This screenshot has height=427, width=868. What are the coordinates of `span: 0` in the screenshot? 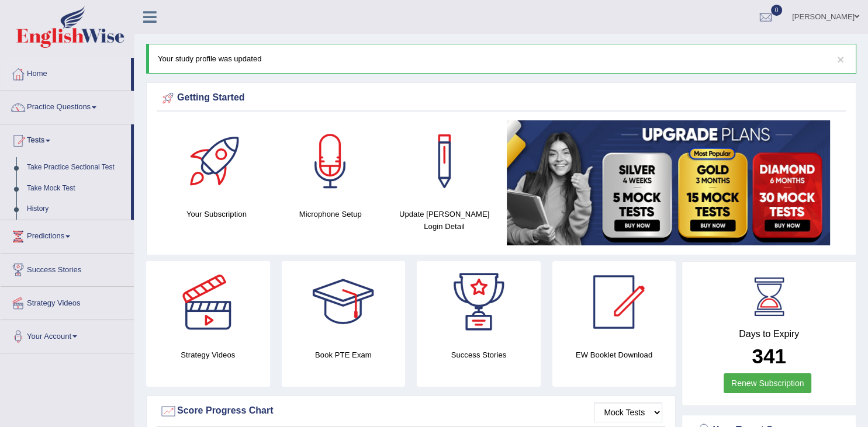 It's located at (777, 10).